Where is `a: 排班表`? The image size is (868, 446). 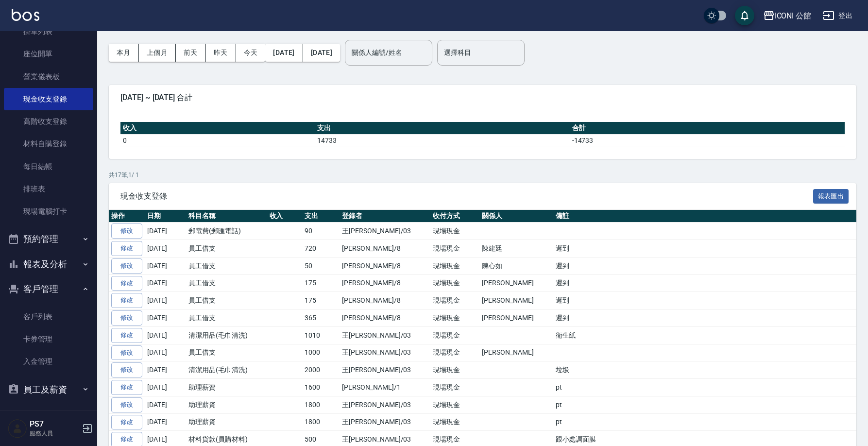 a: 排班表 is located at coordinates (49, 189).